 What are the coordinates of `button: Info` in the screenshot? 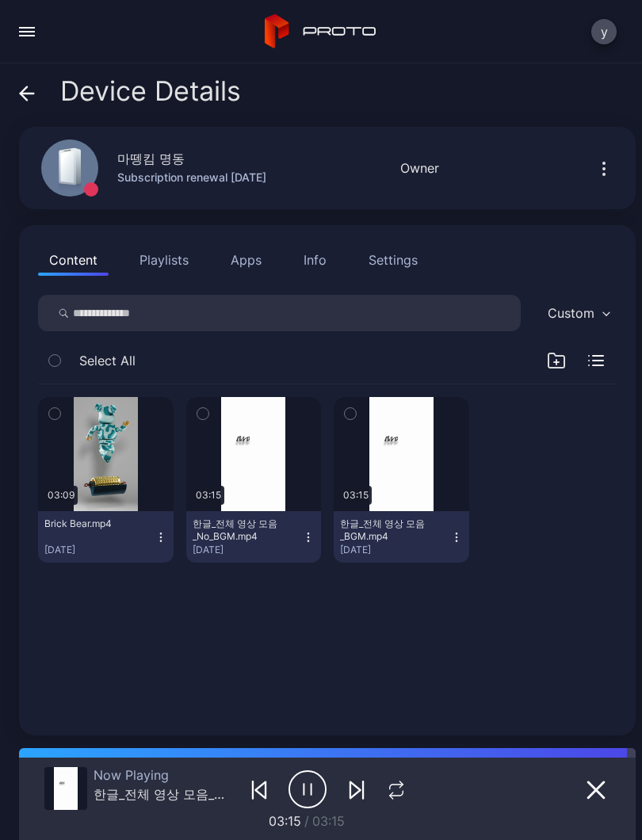 It's located at (315, 260).